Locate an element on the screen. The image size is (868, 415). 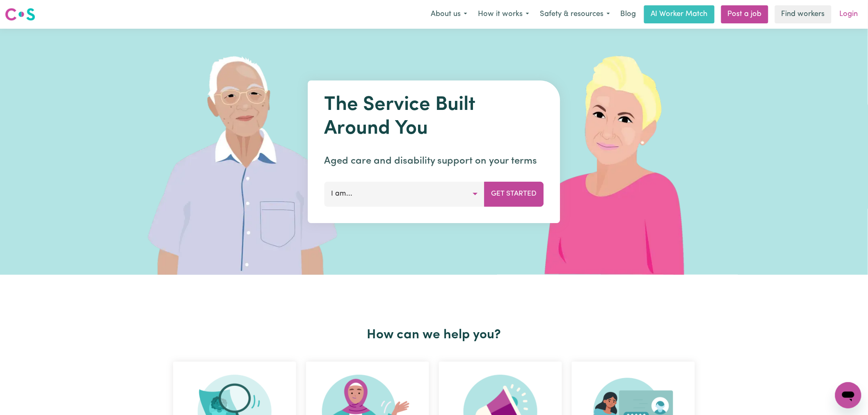
button: About us is located at coordinates (448, 14).